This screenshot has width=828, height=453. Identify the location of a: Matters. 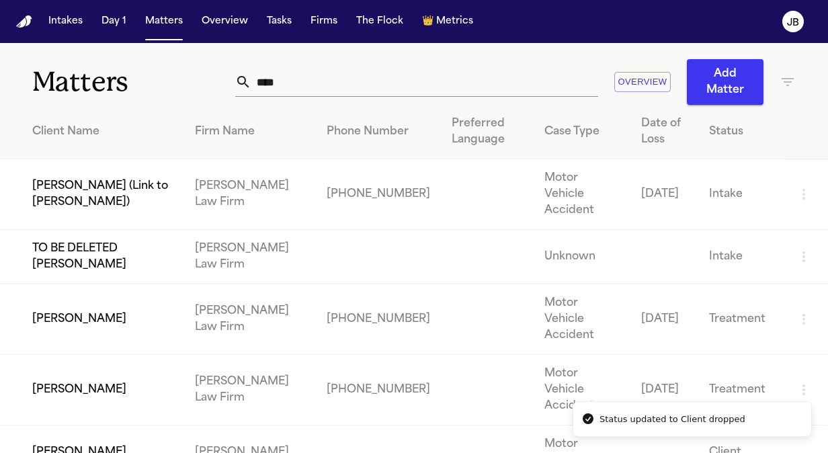
(164, 22).